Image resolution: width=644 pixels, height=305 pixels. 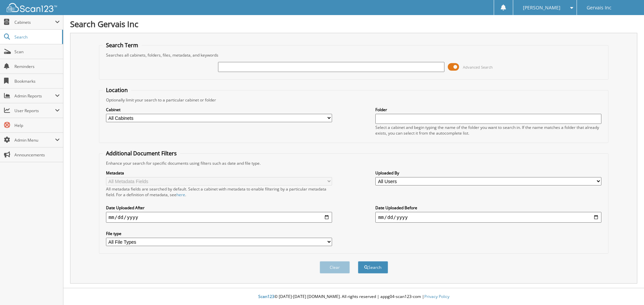 I want to click on div: Chat Widget, so click(x=627, y=289).